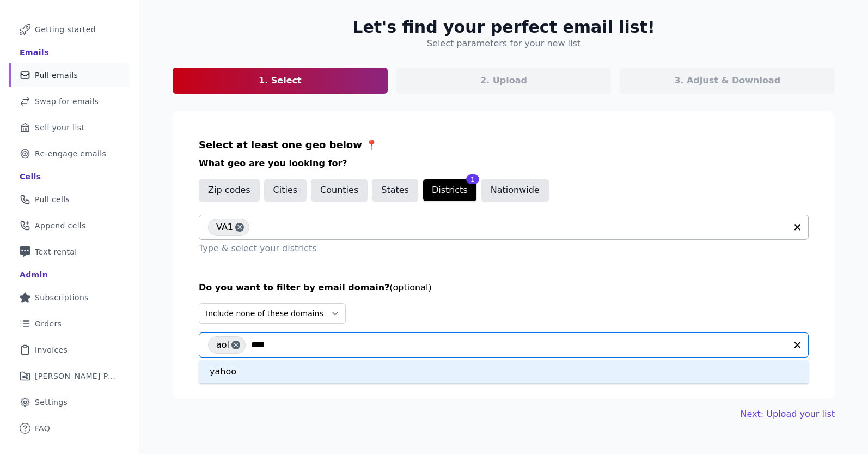 This screenshot has height=454, width=868. Describe the element at coordinates (69, 297) in the screenshot. I see `a: Subscriptions` at that location.